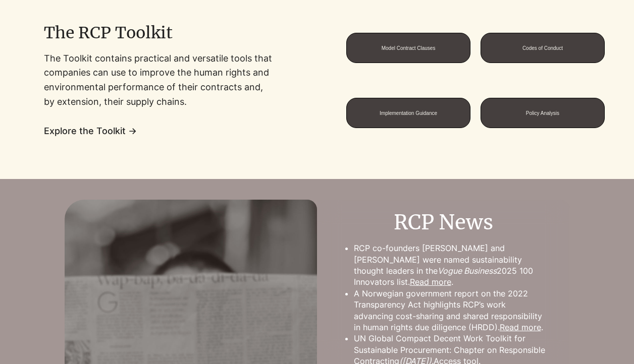 The image size is (634, 364). Describe the element at coordinates (543, 48) in the screenshot. I see `span: Codes of Conduct` at that location.